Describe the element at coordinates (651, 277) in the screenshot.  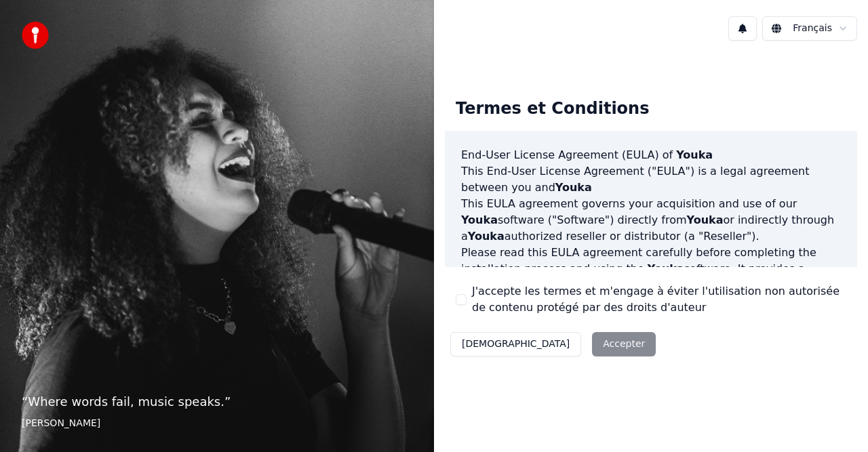
I see `p: Please read this EULA agreement carefully before completing the installation process and using th...` at that location.